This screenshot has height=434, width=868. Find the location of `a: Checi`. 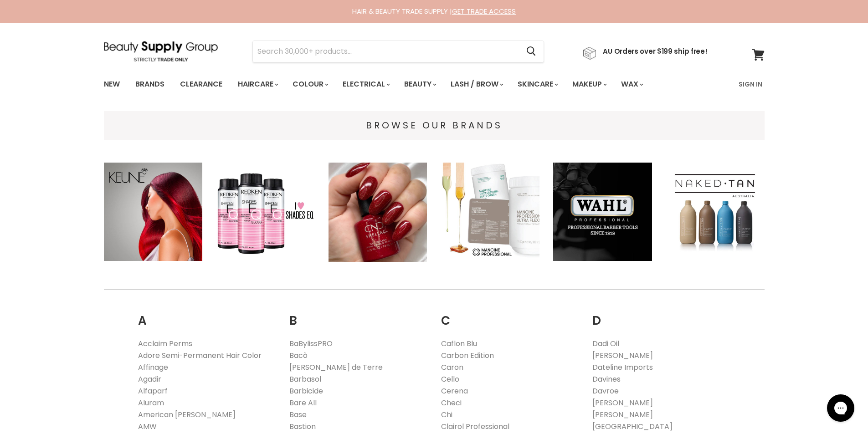

a: Checi is located at coordinates (451, 403).